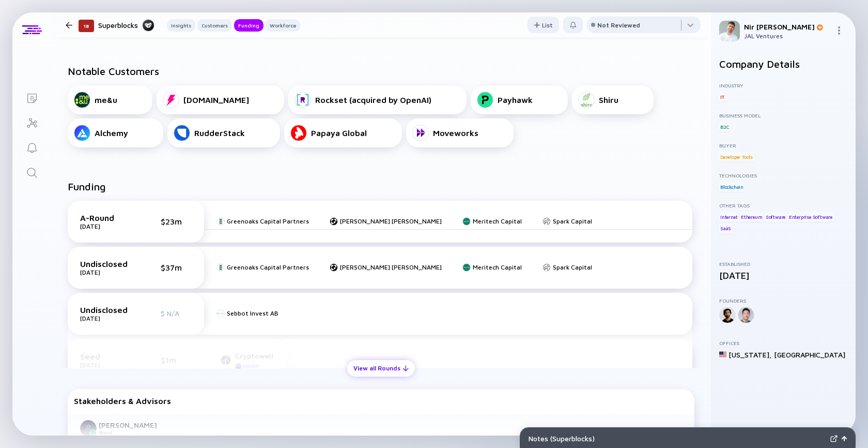 The height and width of the screenshot is (448, 868). I want to click on div: Internet, so click(728, 217).